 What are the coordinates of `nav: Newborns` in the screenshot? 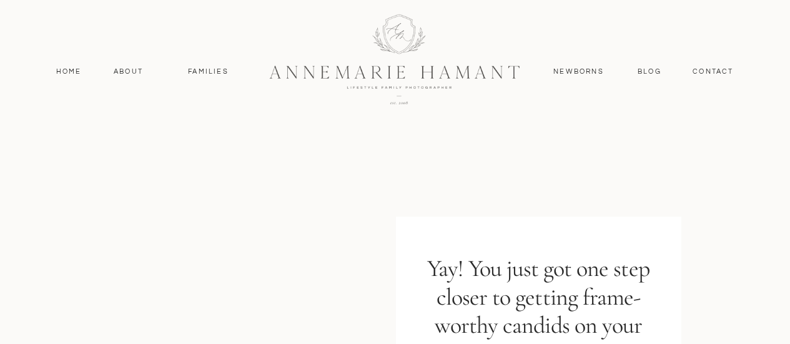 It's located at (579, 72).